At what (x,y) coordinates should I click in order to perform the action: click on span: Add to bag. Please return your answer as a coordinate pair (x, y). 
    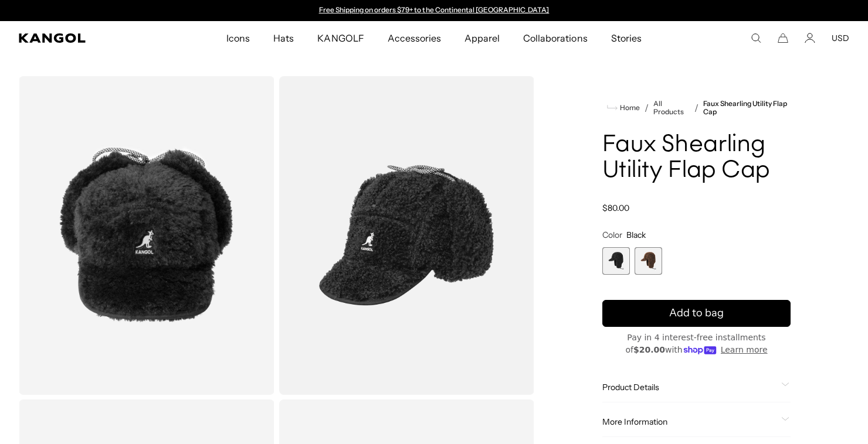
    Looking at the image, I should click on (696, 313).